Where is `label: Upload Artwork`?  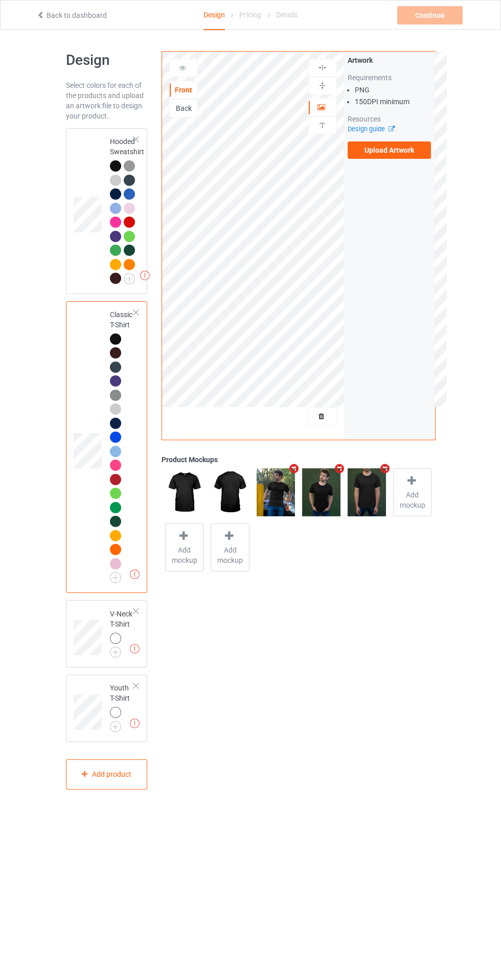 label: Upload Artwork is located at coordinates (389, 151).